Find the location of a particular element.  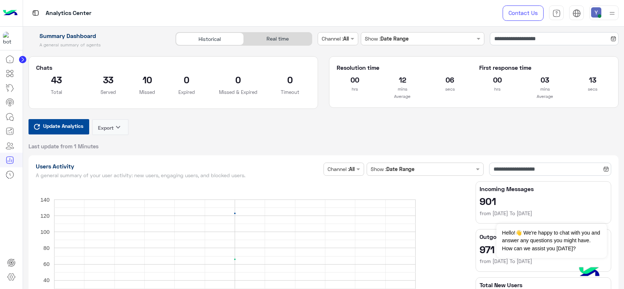

text: 100 is located at coordinates (45, 232).